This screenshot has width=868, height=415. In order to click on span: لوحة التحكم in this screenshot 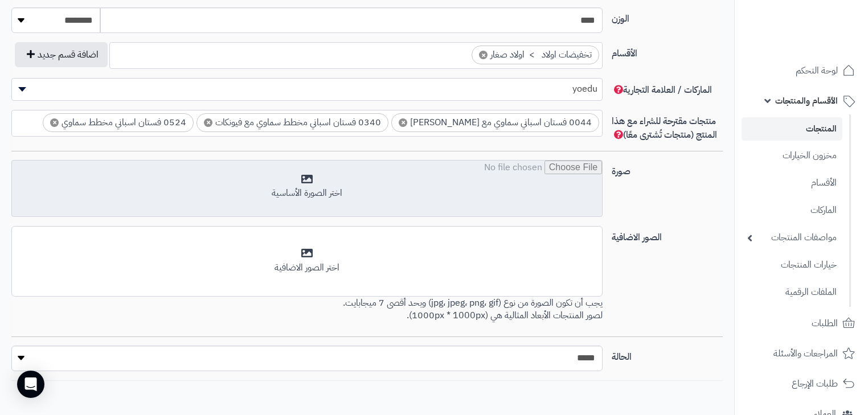, I will do `click(816, 70)`.